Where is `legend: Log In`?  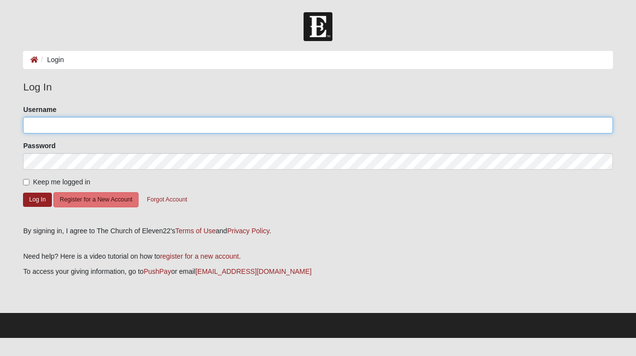
legend: Log In is located at coordinates (318, 87).